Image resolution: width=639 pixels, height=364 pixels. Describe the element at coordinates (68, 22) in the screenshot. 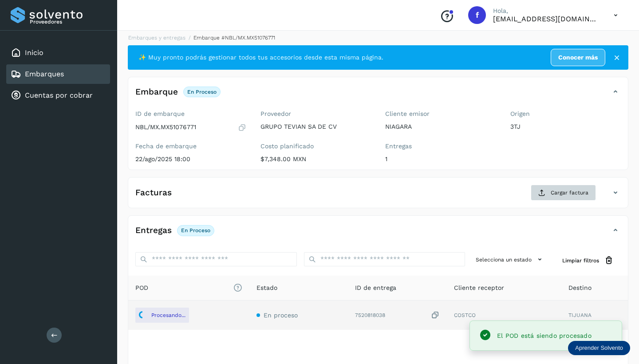

I see `p: Proveedores` at that location.